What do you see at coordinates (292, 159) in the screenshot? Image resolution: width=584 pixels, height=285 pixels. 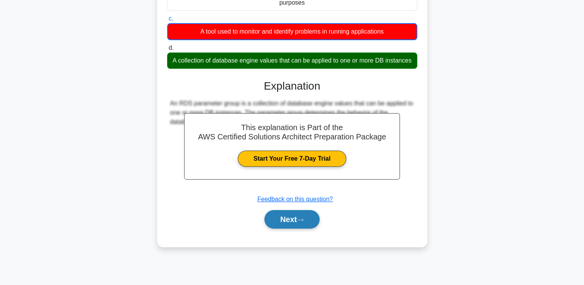 I see `a: Start Your Free 7-Day Trial` at bounding box center [292, 159].